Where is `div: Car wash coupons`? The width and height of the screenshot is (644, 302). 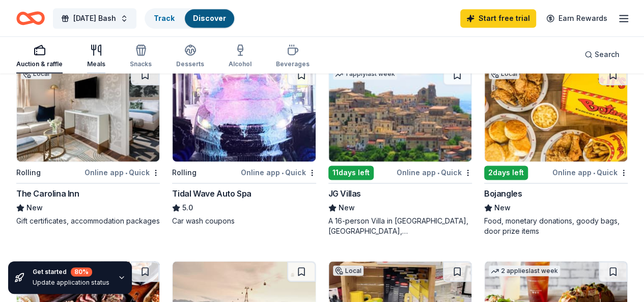
div: Car wash coupons is located at coordinates (244, 221).